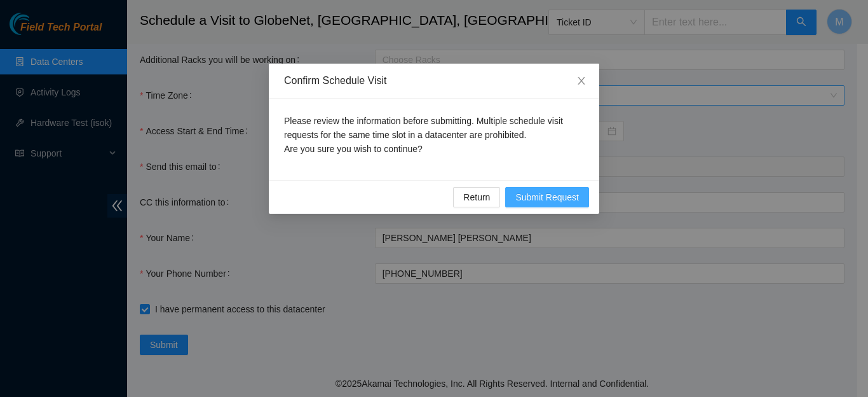 This screenshot has width=868, height=397. I want to click on div: Confirm Schedule Visit, so click(434, 81).